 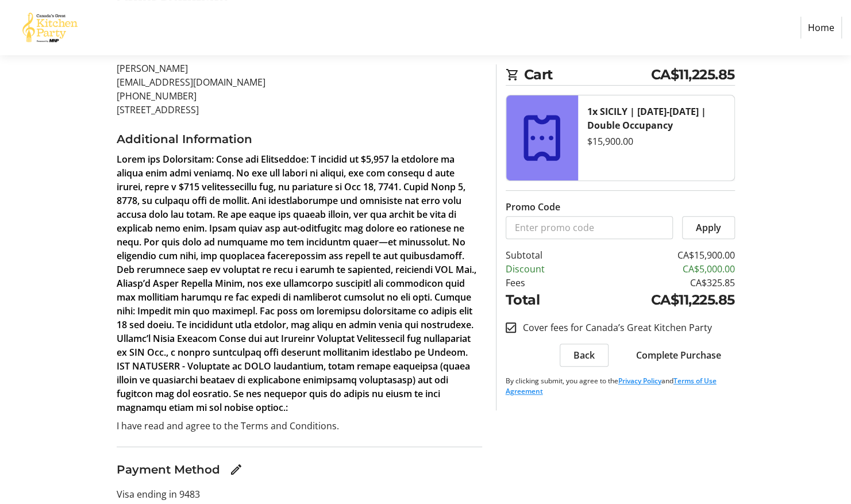 I want to click on input: Enter promo code, so click(x=589, y=228).